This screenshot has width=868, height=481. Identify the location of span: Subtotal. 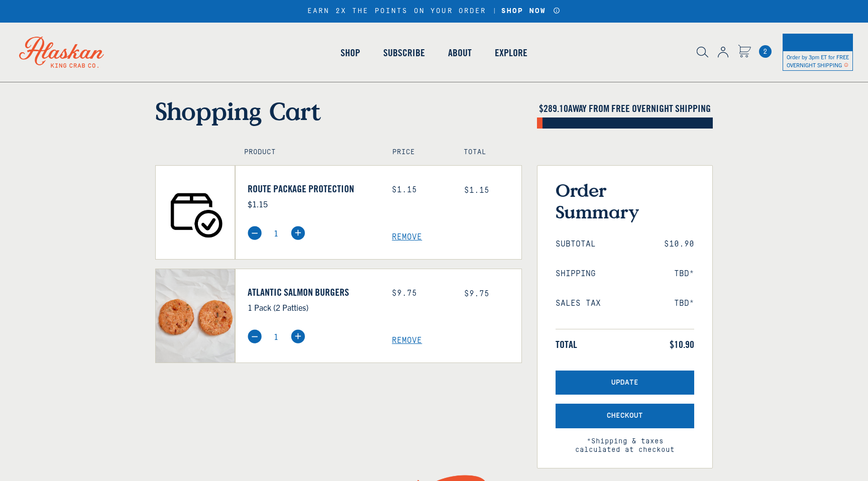
(575, 244).